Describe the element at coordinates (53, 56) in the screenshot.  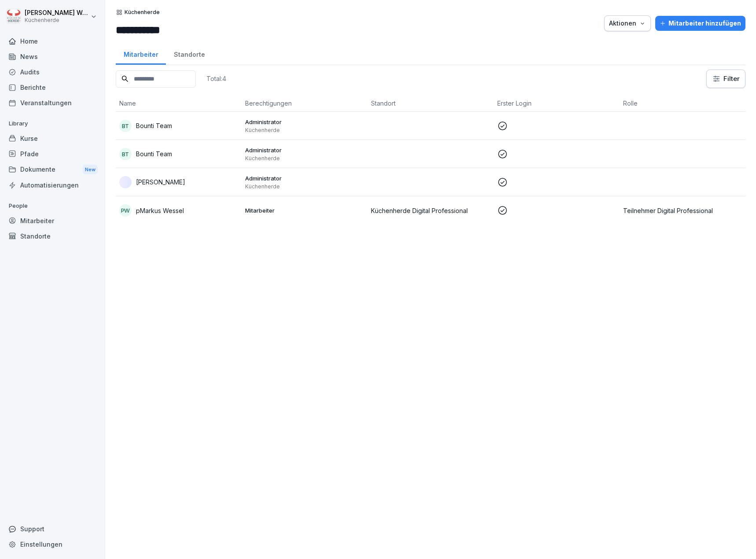
I see `a: News` at that location.